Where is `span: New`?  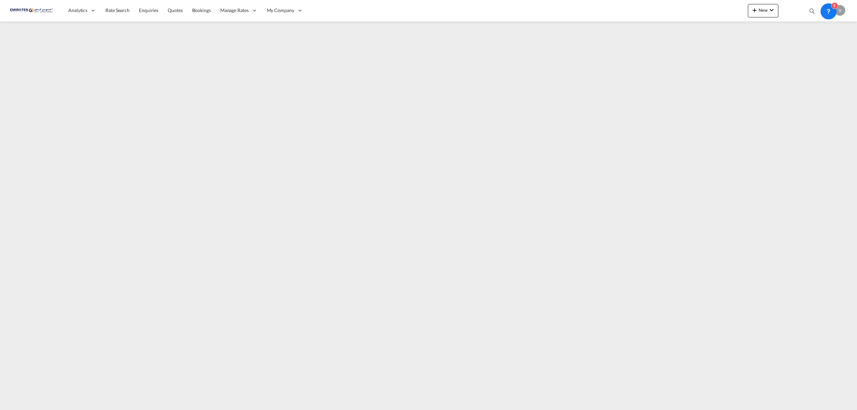 span: New is located at coordinates (763, 10).